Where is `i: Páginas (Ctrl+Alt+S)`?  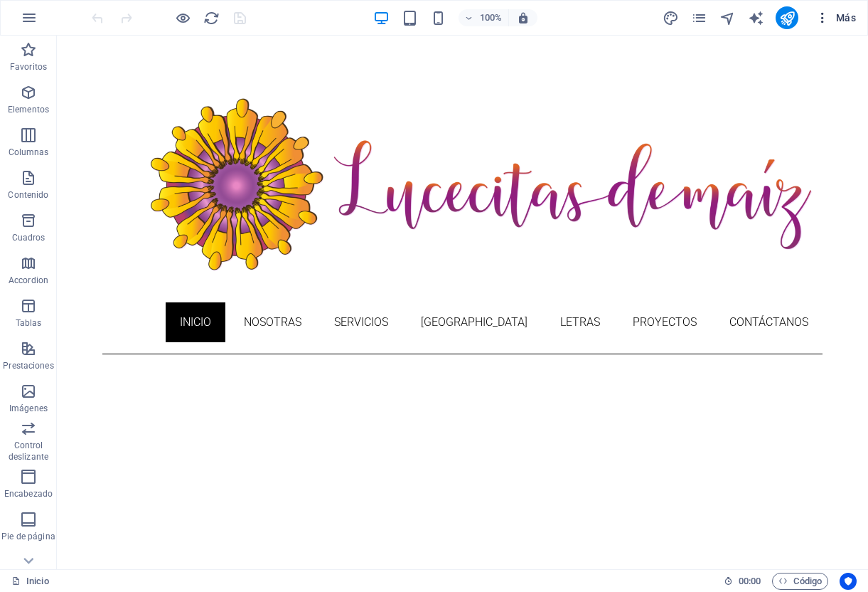
i: Páginas (Ctrl+Alt+S) is located at coordinates (699, 18).